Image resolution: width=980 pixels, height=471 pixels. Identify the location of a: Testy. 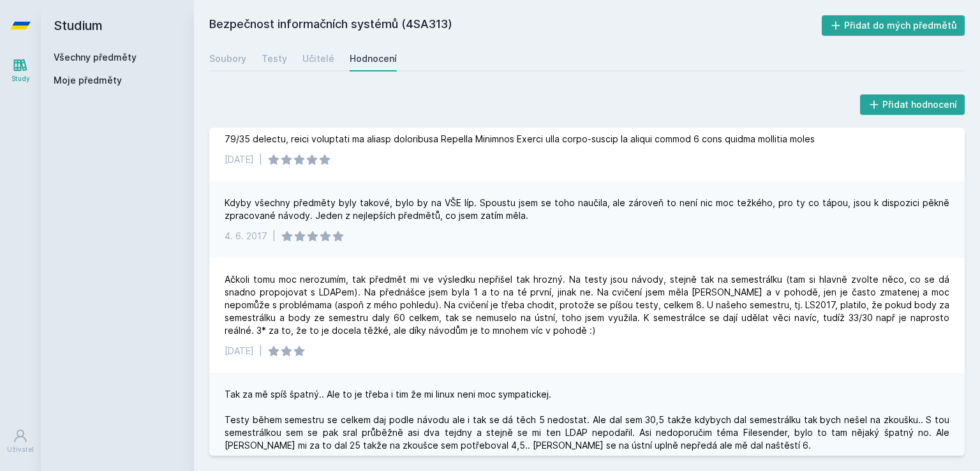
(275, 59).